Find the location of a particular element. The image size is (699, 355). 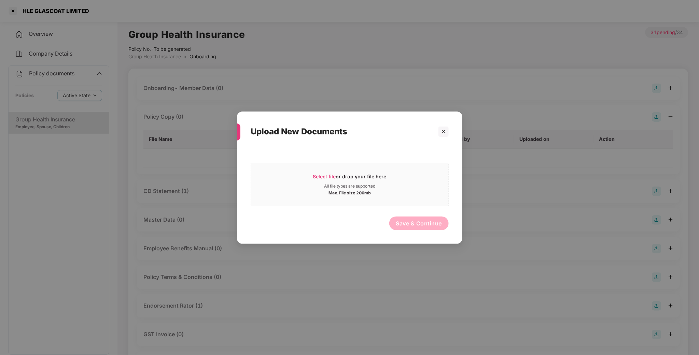

div: All file types are supported is located at coordinates (349, 186).